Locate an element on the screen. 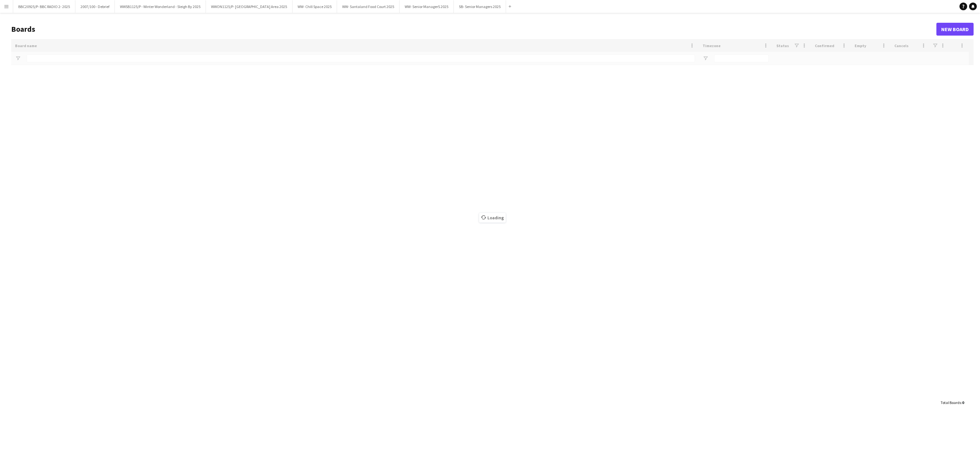 The image size is (980, 454). h1: Boards is located at coordinates (474, 29).